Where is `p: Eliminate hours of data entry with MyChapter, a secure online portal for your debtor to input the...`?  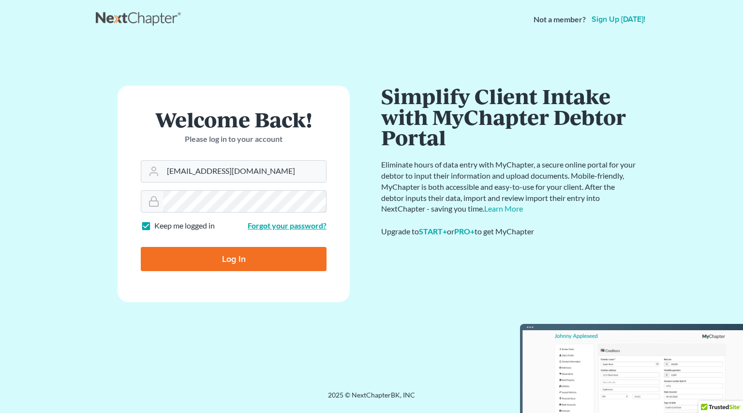 p: Eliminate hours of data entry with MyChapter, a secure online portal for your debtor to input the... is located at coordinates (509, 187).